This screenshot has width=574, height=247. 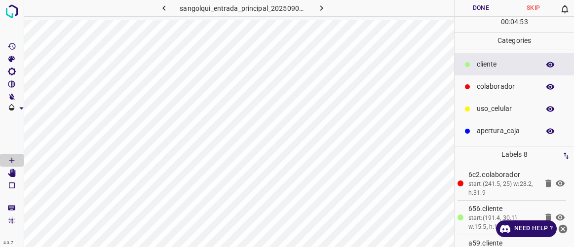 I want to click on p: Labels 8, so click(x=515, y=155).